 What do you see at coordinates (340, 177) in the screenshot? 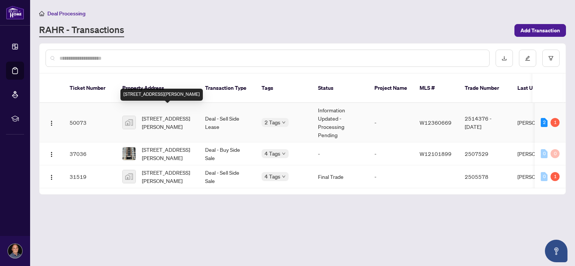
I see `td: Final Trade` at bounding box center [340, 177].